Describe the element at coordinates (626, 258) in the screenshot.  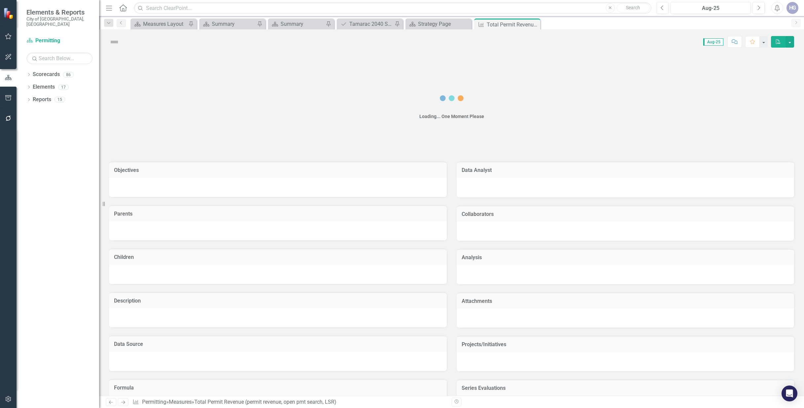
I see `h3: Analysis` at that location.